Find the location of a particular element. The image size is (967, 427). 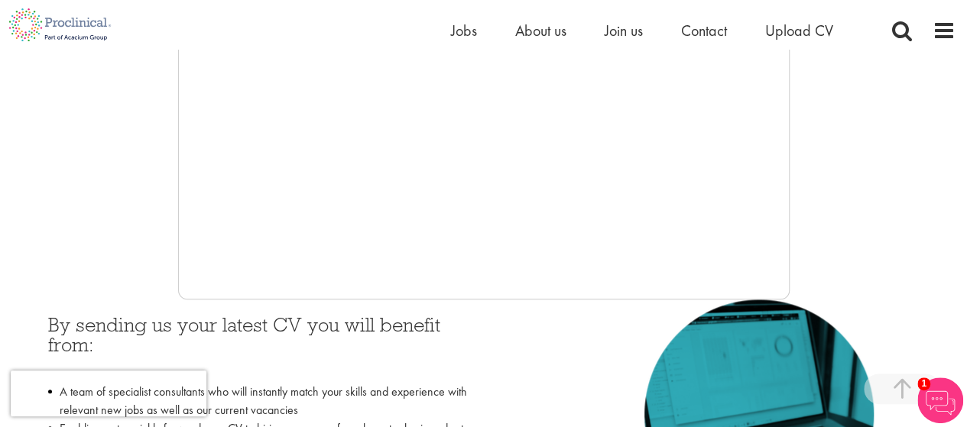

a: Jobs is located at coordinates (464, 31).